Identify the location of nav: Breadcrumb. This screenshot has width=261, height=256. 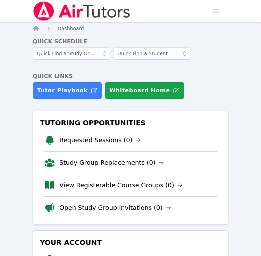
(131, 28).